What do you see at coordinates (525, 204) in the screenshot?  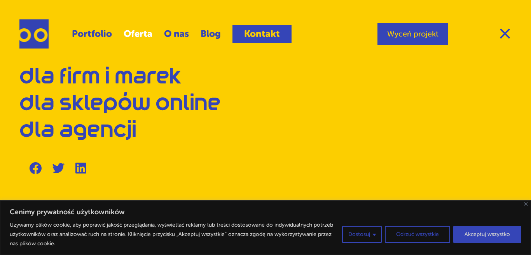 I see `img: Close` at bounding box center [525, 204].